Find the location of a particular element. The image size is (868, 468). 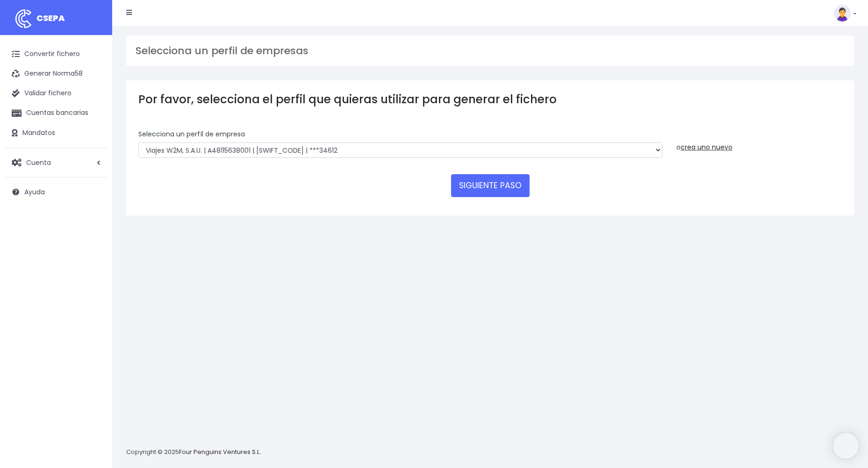

a: Cuenta is located at coordinates (56, 163).